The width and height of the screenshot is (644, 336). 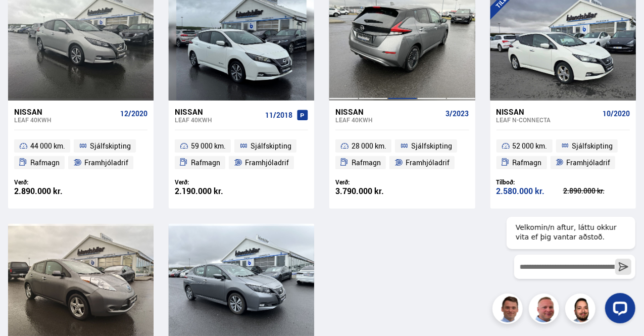 I want to click on button: Send a message, so click(x=124, y=68).